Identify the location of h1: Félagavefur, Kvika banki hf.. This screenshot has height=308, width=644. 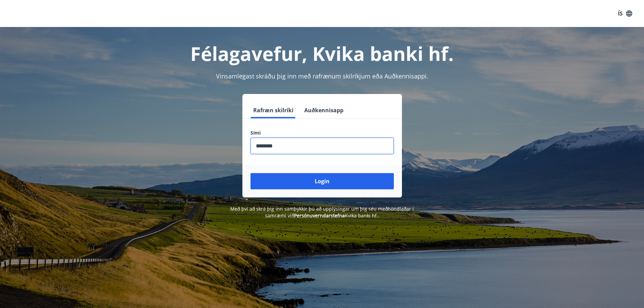
(322, 53).